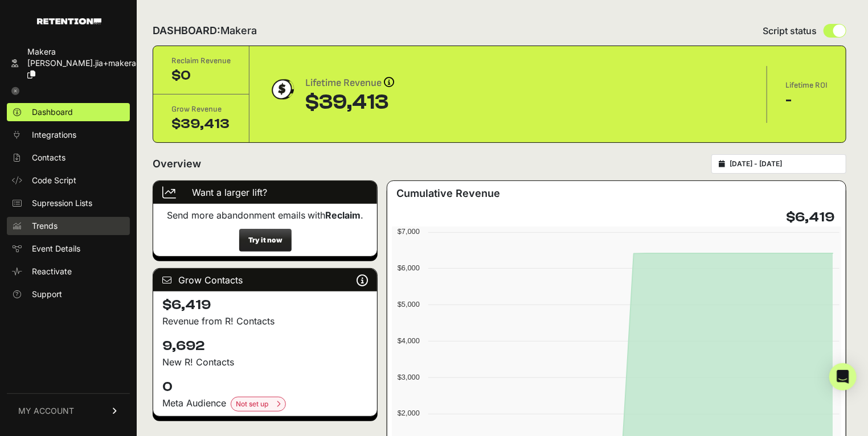  I want to click on strong: Try it now, so click(266, 240).